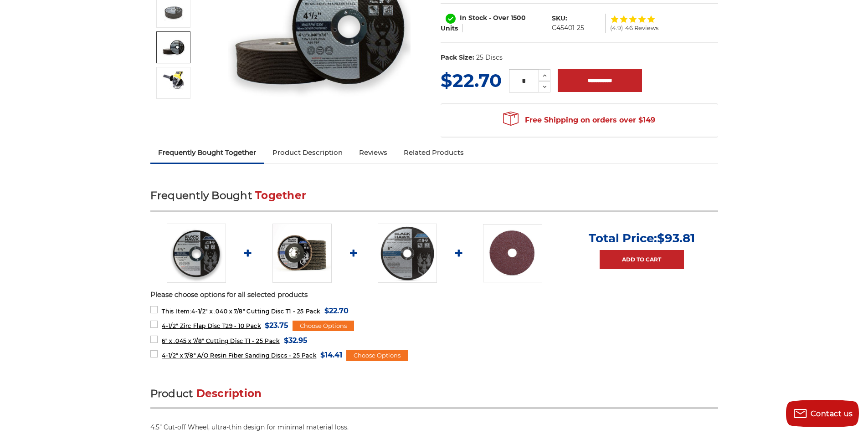 This screenshot has width=868, height=434. What do you see at coordinates (822, 413) in the screenshot?
I see `button: Contact us` at bounding box center [822, 413].